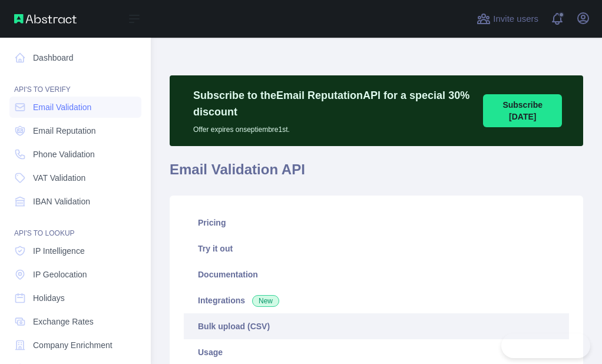 The width and height of the screenshot is (602, 364). I want to click on a: Email Validation, so click(76, 107).